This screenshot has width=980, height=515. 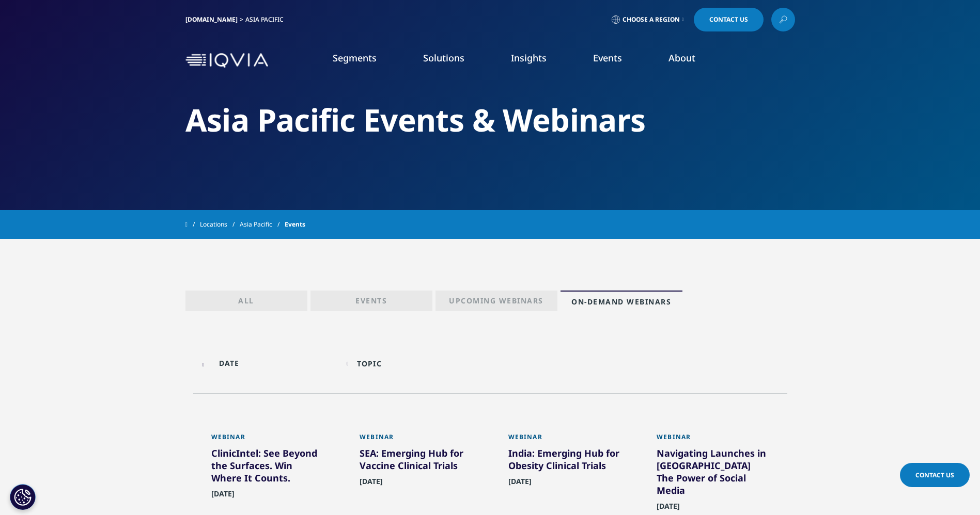 I want to click on span: Events, so click(x=295, y=225).